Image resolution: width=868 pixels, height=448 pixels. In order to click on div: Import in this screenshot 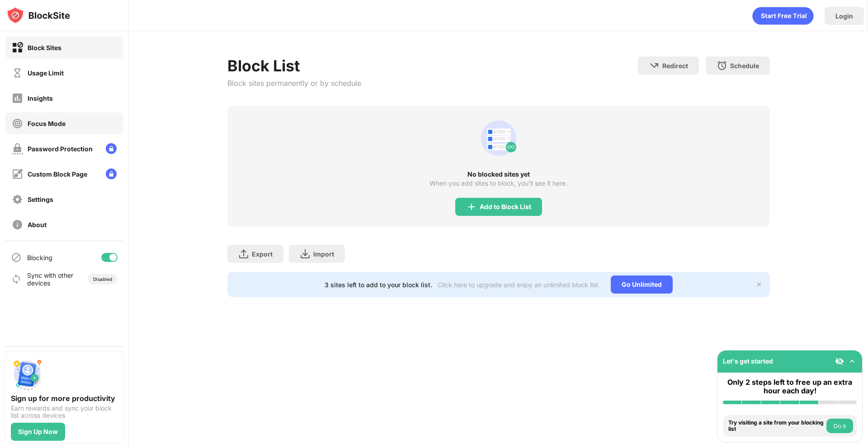, I will do `click(324, 254)`.